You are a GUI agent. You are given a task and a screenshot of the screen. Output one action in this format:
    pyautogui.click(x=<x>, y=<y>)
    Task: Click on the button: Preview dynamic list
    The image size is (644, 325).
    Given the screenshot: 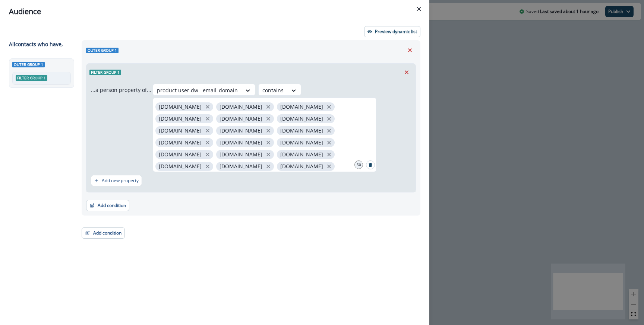 What is the action you would take?
    pyautogui.click(x=392, y=31)
    